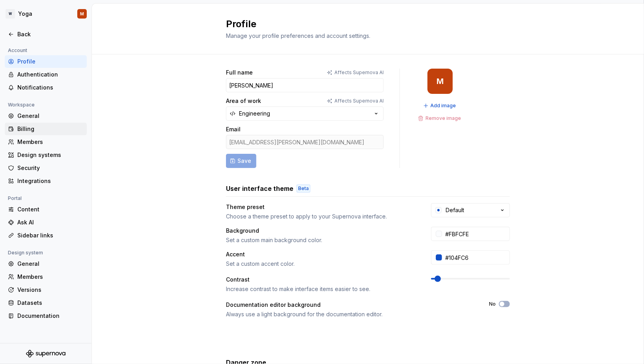 The image size is (644, 364). Describe the element at coordinates (50, 34) in the screenshot. I see `div: Back` at that location.